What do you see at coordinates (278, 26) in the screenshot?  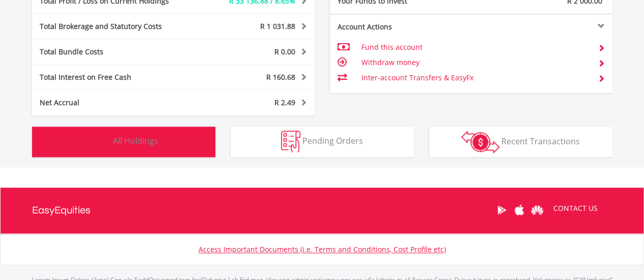 I see `span: R 1 031.88` at bounding box center [278, 26].